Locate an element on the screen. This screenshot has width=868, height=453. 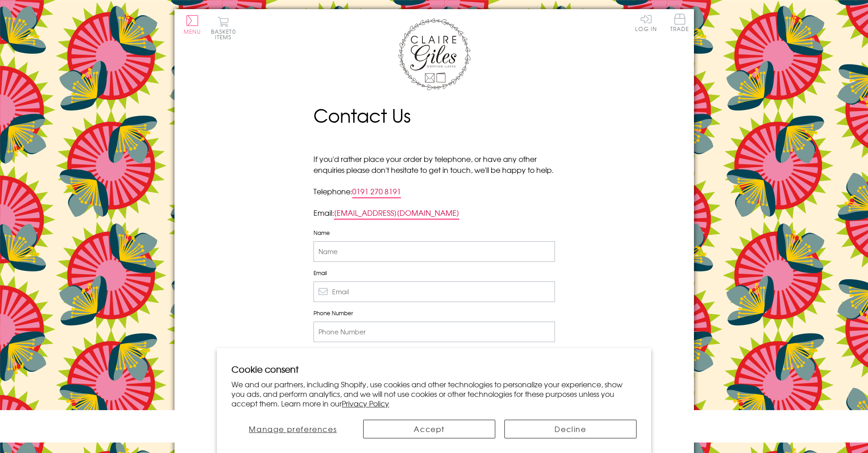
span: 0 items is located at coordinates (226, 34).